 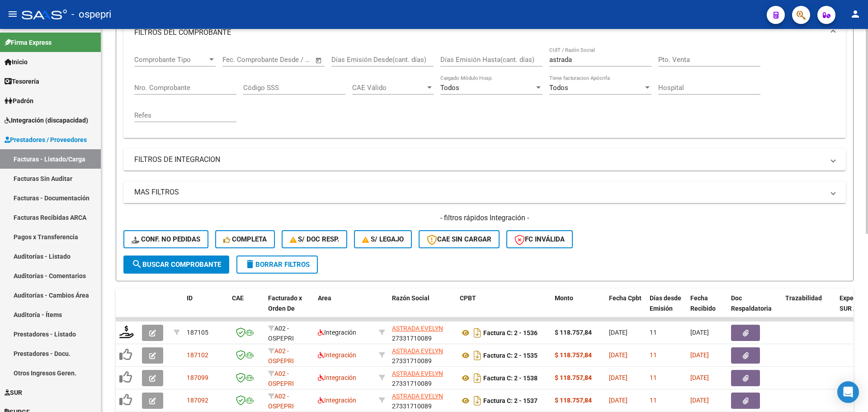 I want to click on datatable-header-cell: Fecha Recibido, so click(x=707, y=308).